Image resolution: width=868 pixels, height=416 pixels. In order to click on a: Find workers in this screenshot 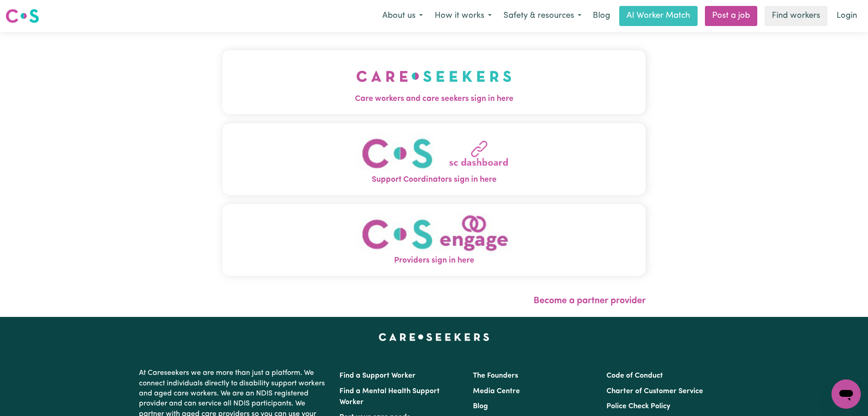, I will do `click(796, 16)`.